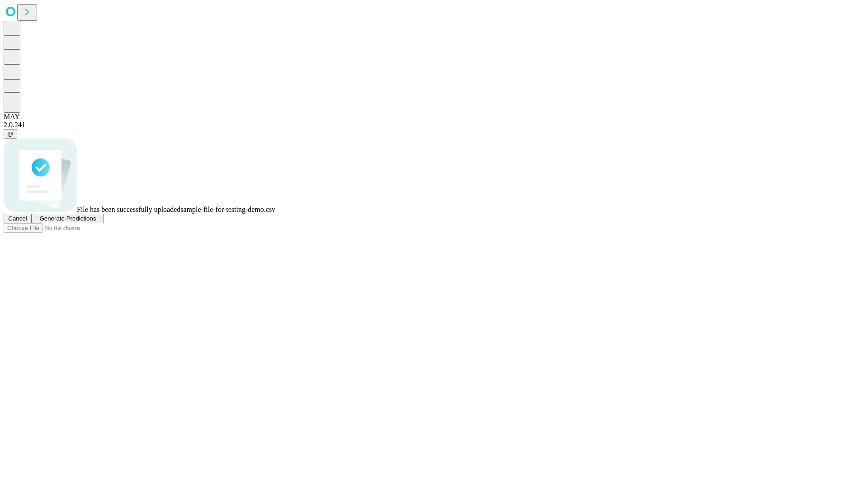 The image size is (868, 489). What do you see at coordinates (67, 218) in the screenshot?
I see `span: Generate Predictions` at bounding box center [67, 218].